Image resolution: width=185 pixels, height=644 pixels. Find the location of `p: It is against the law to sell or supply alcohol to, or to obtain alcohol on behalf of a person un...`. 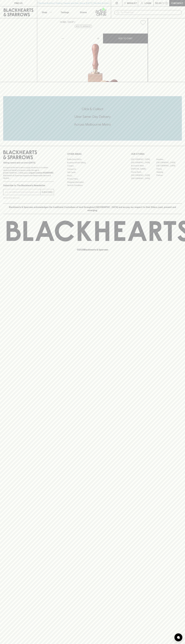

p: It is against the law to sell or supply alcohol to, or to obtain alcohol on behalf of a person un... is located at coordinates (29, 173).